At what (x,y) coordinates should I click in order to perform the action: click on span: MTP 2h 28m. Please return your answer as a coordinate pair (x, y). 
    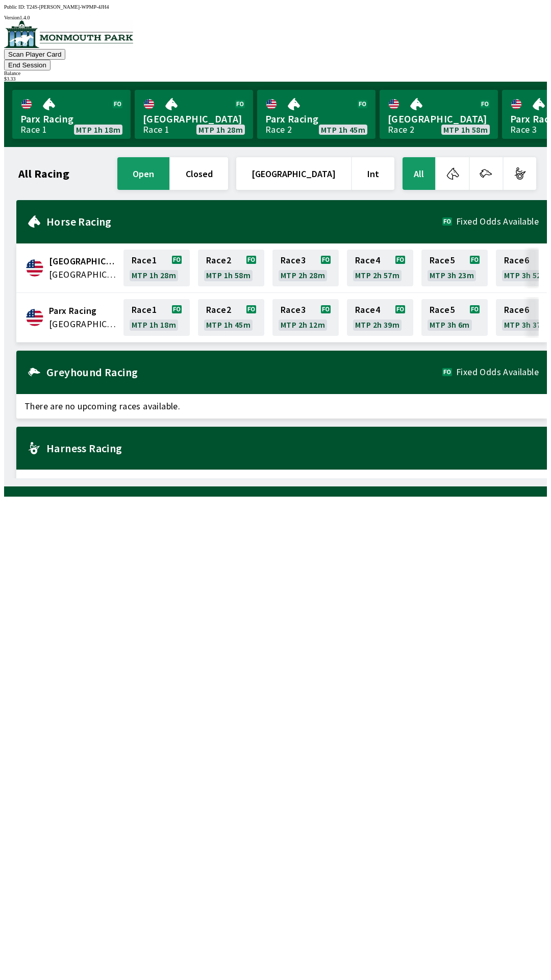
    Looking at the image, I should click on (303, 275).